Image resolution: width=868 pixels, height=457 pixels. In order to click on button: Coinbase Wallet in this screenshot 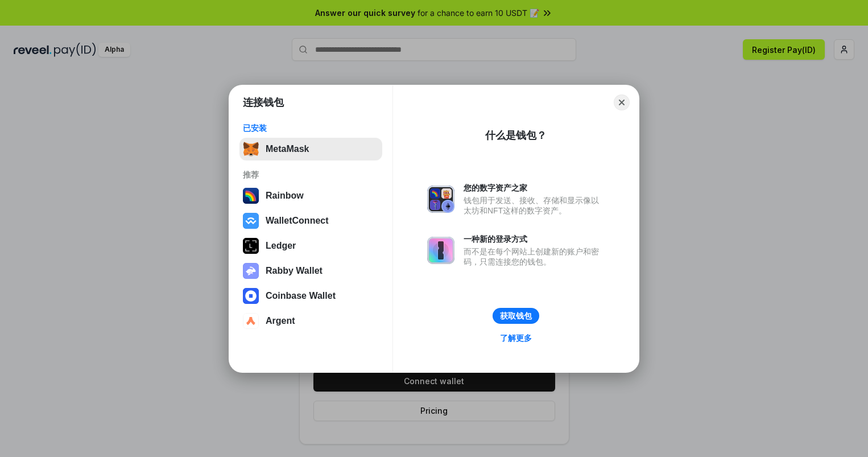, I will do `click(311, 296)`.